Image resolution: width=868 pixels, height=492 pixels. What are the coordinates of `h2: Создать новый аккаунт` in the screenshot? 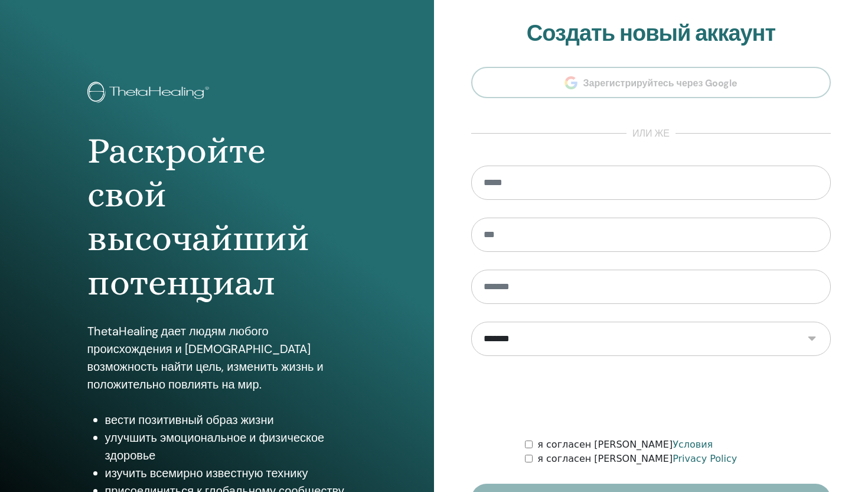 It's located at (651, 34).